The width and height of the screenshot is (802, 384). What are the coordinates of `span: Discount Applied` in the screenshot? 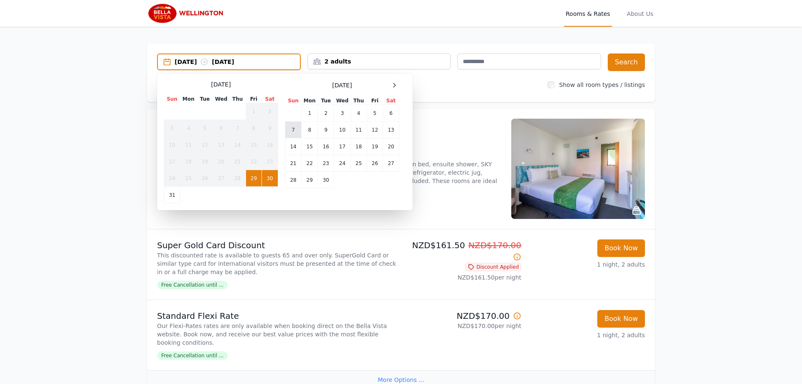 It's located at (494, 267).